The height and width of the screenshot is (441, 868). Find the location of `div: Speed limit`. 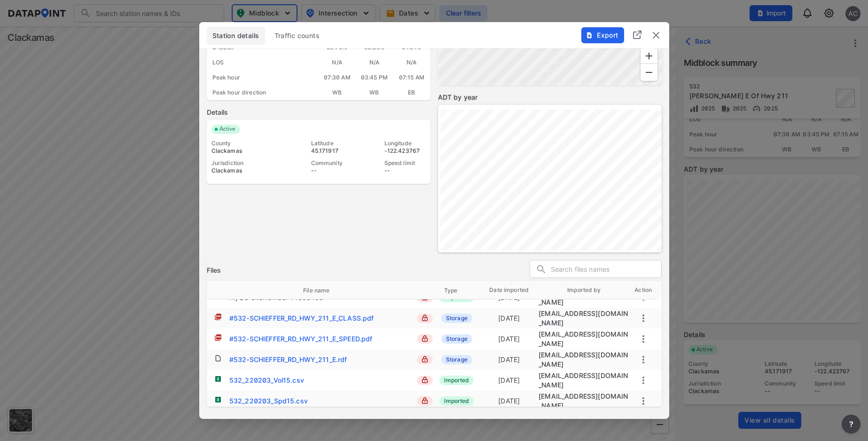

div: Speed limit is located at coordinates (405, 163).